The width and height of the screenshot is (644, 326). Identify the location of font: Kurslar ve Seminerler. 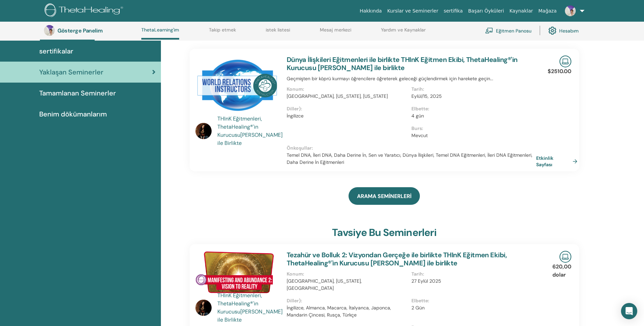
(413, 11).